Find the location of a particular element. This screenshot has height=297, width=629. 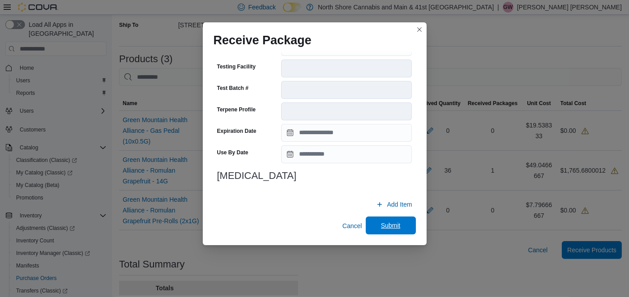

label: Terpene Profile is located at coordinates (237, 110).